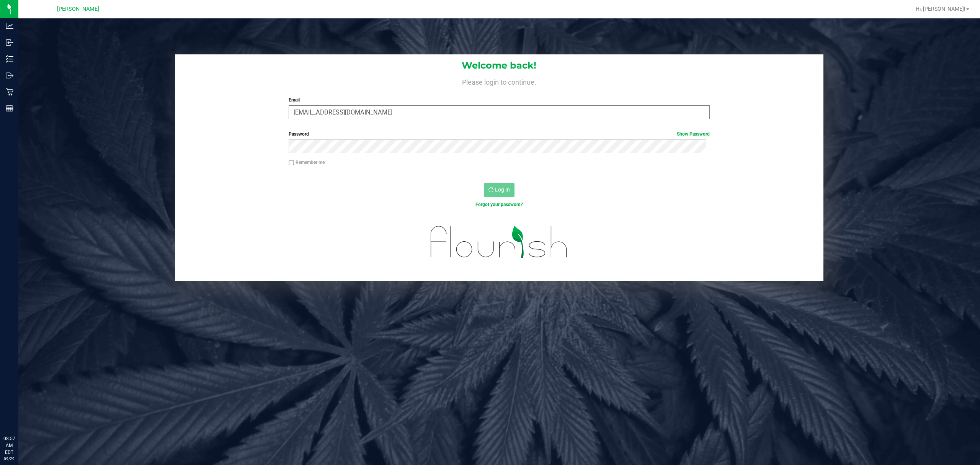  Describe the element at coordinates (10, 26) in the screenshot. I see `inline-svg: Analytics` at that location.